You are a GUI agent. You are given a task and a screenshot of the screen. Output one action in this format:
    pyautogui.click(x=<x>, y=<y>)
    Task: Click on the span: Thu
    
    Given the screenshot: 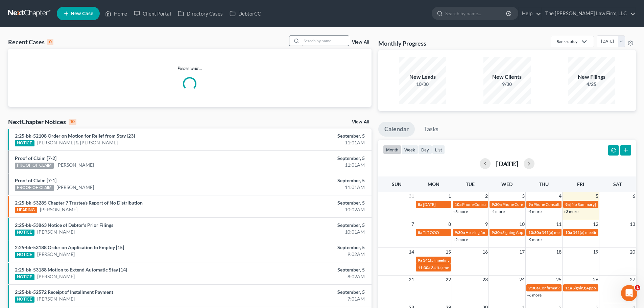 What is the action you would take?
    pyautogui.click(x=544, y=184)
    